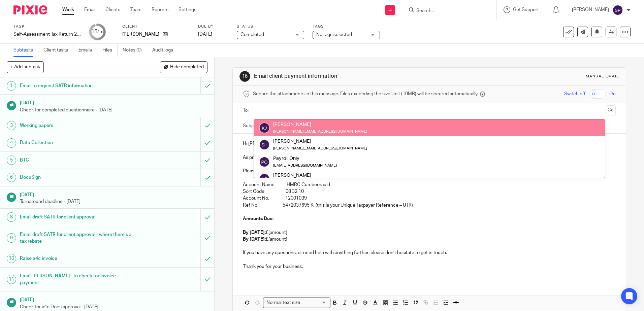 This screenshot has height=311, width=644. I want to click on h1: Data Collection, so click(78, 143).